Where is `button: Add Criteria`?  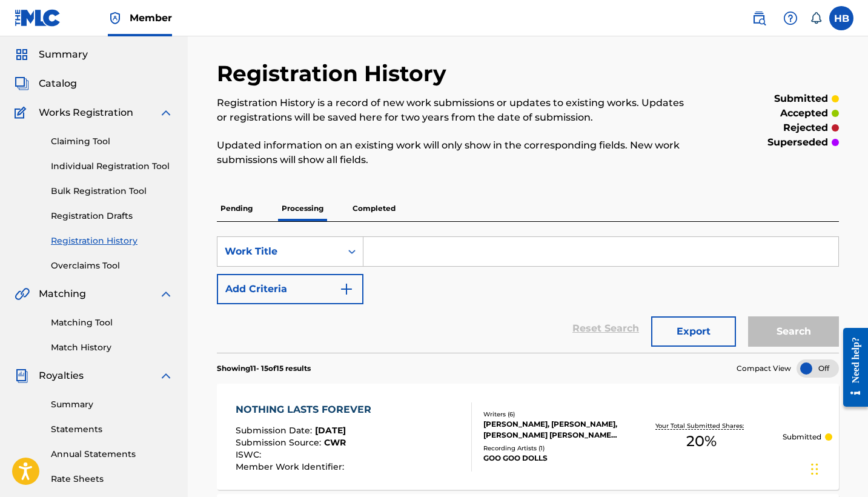 button: Add Criteria is located at coordinates (290, 289).